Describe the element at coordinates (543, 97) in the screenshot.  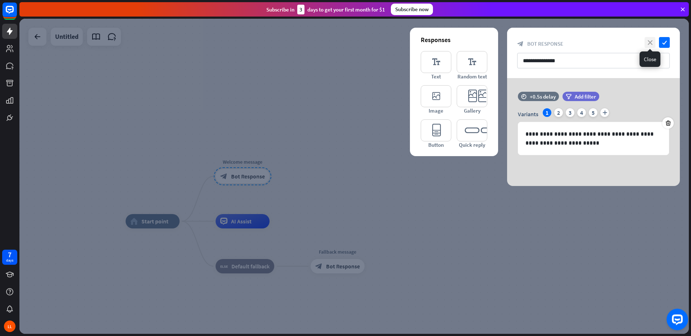
I see `div: +0.5s delay` at that location.